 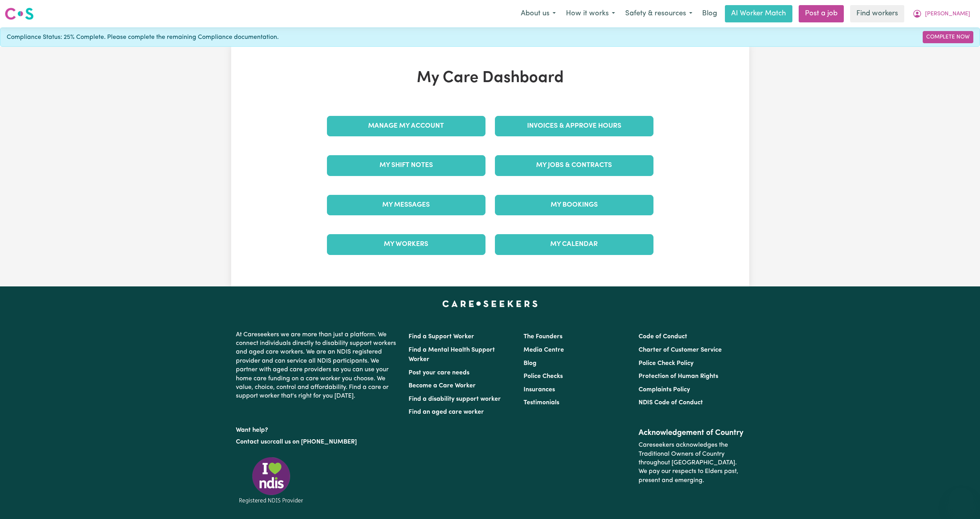 I want to click on a: My Bookings, so click(x=574, y=205).